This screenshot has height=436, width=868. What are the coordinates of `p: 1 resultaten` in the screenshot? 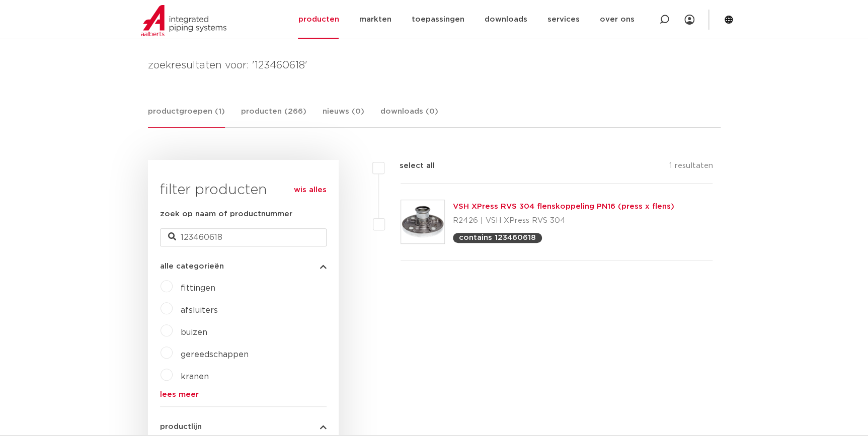 It's located at (690, 168).